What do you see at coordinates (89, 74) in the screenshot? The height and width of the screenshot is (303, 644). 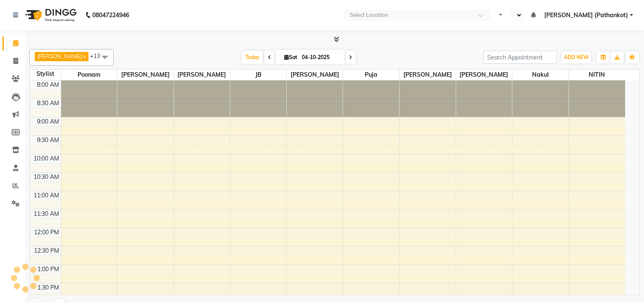 I see `span: Poonam` at bounding box center [89, 74].